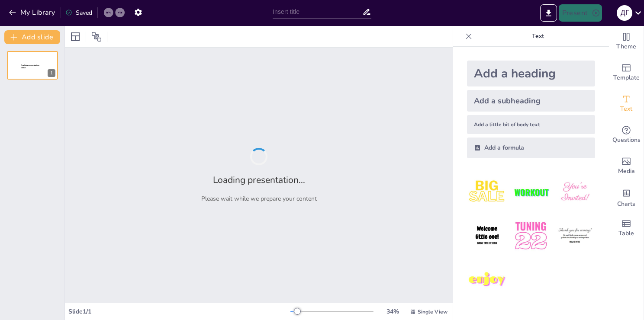 Image resolution: width=644 pixels, height=320 pixels. I want to click on div: Get real-time input from your audience, so click(626, 135).